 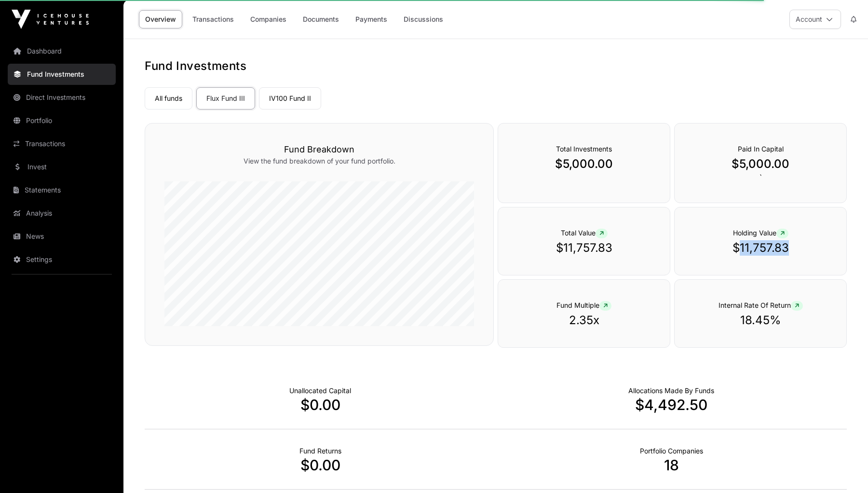 I want to click on span: Fund Multiple, so click(x=584, y=305).